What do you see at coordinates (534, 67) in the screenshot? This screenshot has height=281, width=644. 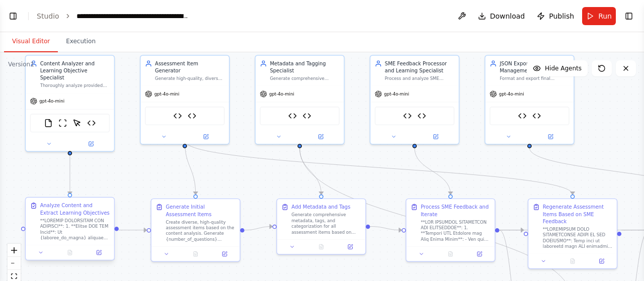 I see `div: JSON Export and Data Management Specialist` at bounding box center [534, 67].